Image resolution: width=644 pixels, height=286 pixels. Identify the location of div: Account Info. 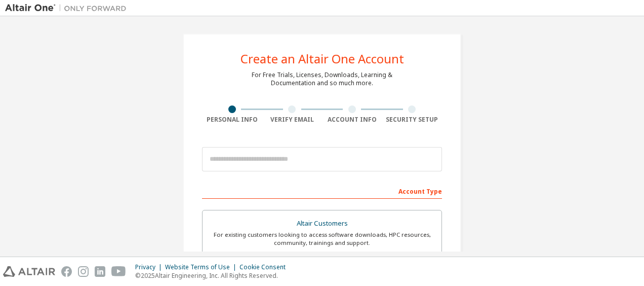
(352, 120).